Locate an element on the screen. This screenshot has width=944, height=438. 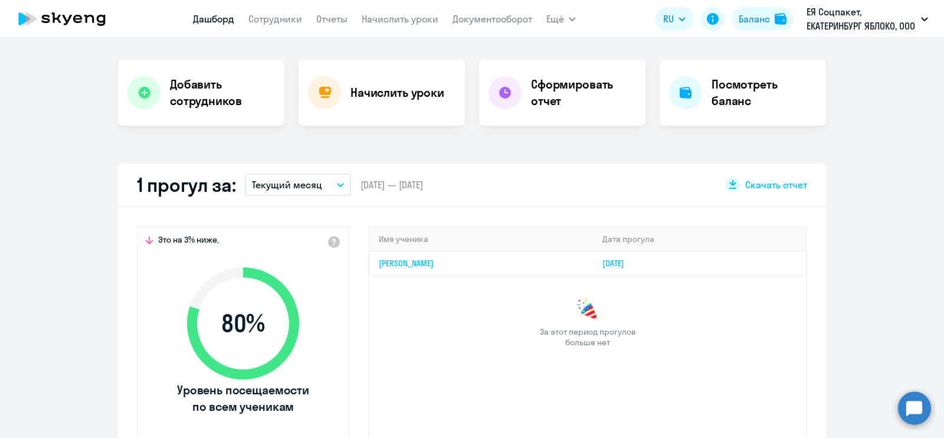
span: Скачать отчет is located at coordinates (776, 185).